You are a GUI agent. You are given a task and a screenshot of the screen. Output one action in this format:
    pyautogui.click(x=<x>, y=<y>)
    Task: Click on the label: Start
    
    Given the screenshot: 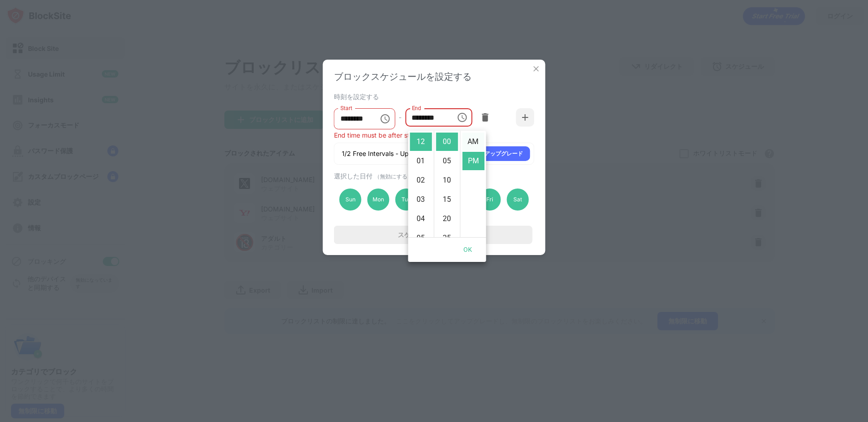 What is the action you would take?
    pyautogui.click(x=346, y=108)
    